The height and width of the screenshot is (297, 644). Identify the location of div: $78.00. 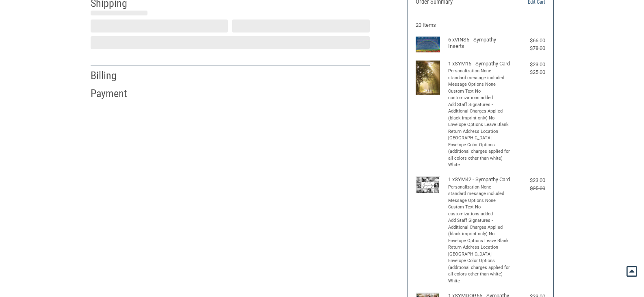
(529, 49).